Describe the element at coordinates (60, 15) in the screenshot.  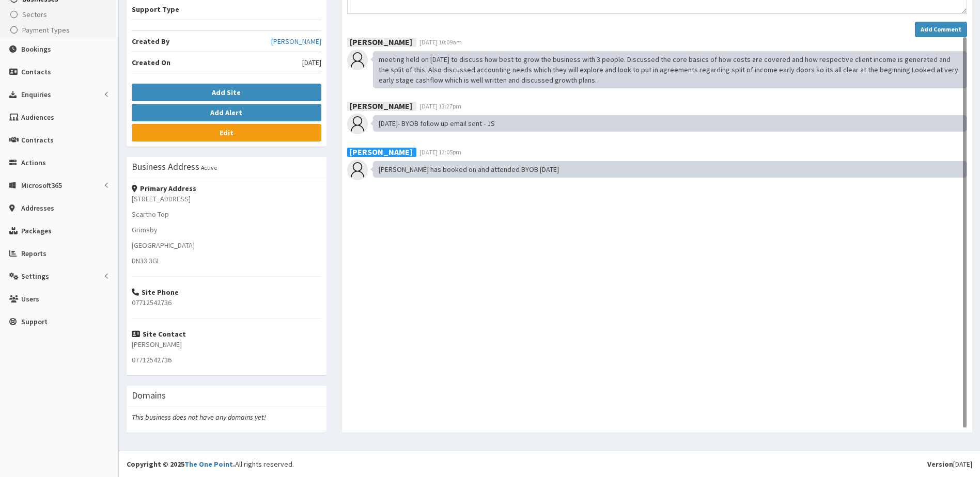
I see `a: Sectors` at that location.